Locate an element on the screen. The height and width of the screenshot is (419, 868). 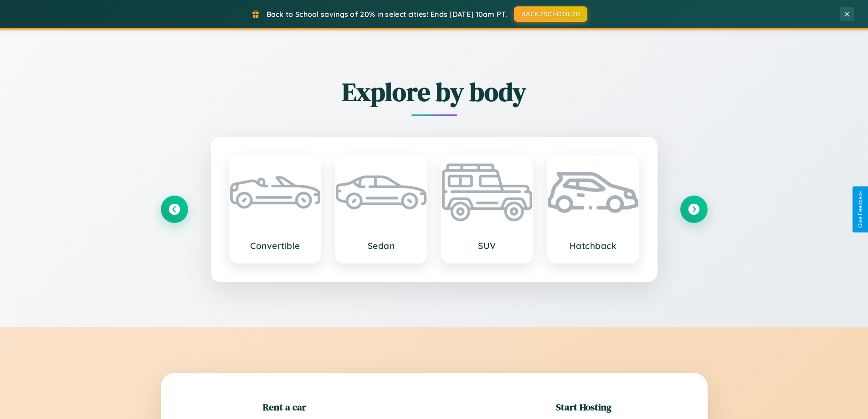
h3: Convertible is located at coordinates (275, 246).